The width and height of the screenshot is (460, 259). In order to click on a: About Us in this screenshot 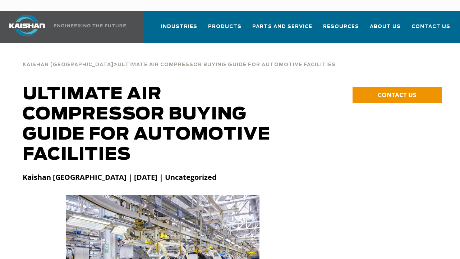, I will do `click(385, 29)`.